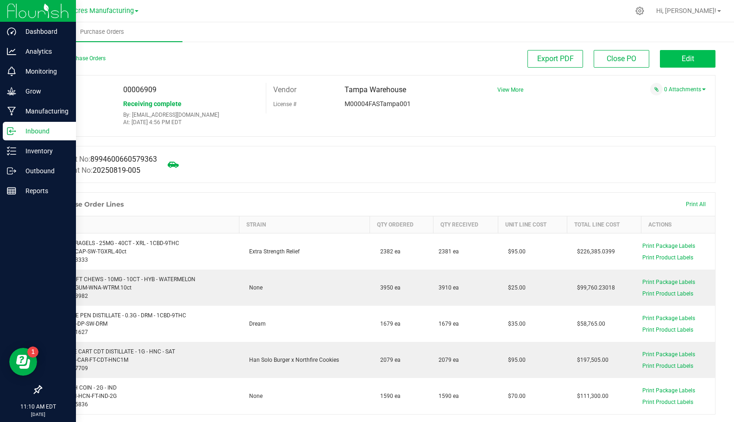 The width and height of the screenshot is (734, 422). I want to click on span: $111,300.00, so click(590, 396).